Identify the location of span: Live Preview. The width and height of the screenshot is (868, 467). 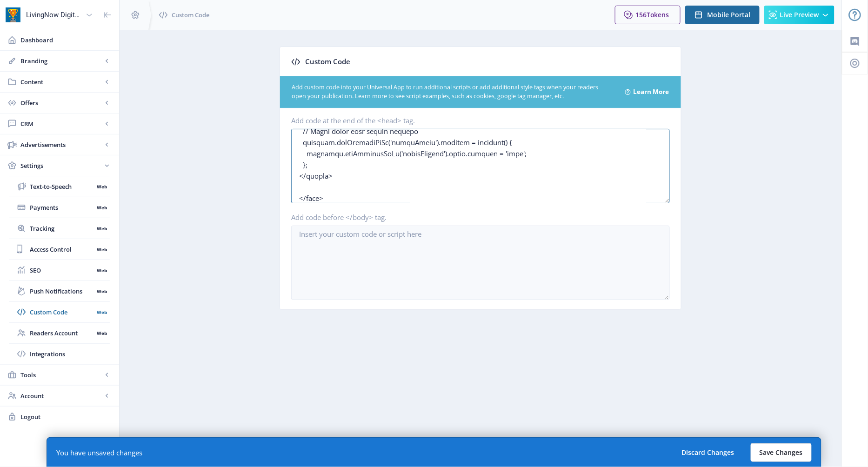
(799, 15).